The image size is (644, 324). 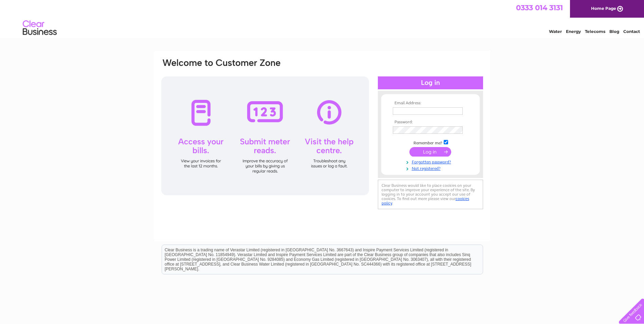 What do you see at coordinates (631, 31) in the screenshot?
I see `a: Contact` at bounding box center [631, 31].